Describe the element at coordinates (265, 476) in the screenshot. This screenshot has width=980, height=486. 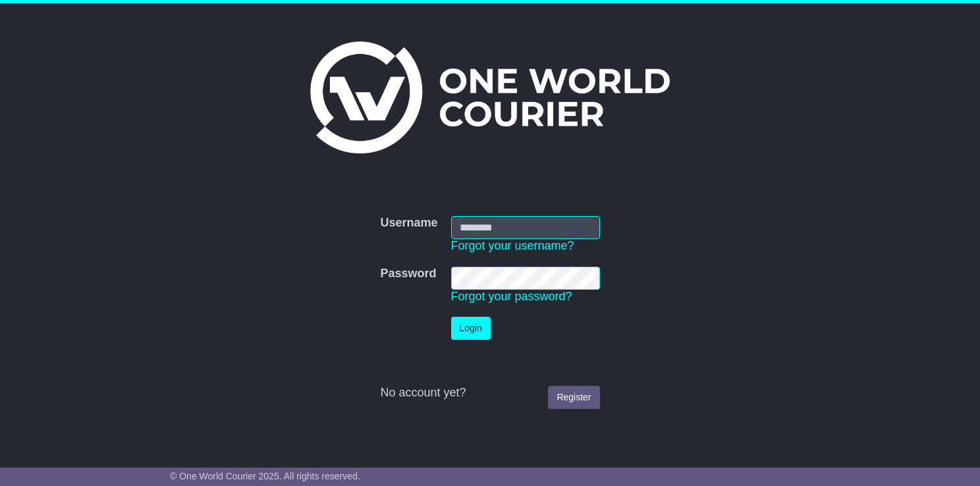
I see `span: © One World Courier 2025. All rights reserved.` at that location.